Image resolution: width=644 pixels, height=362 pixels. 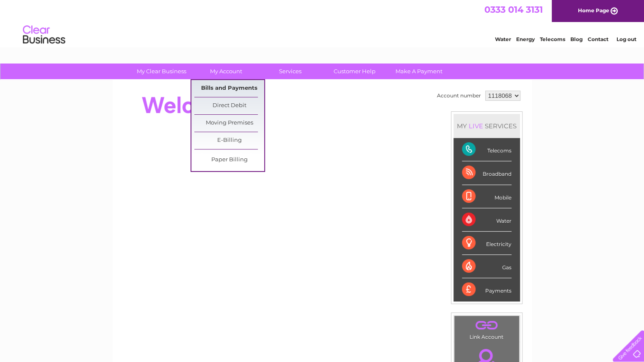 What do you see at coordinates (419, 71) in the screenshot?
I see `a: Make A Payment` at bounding box center [419, 71].